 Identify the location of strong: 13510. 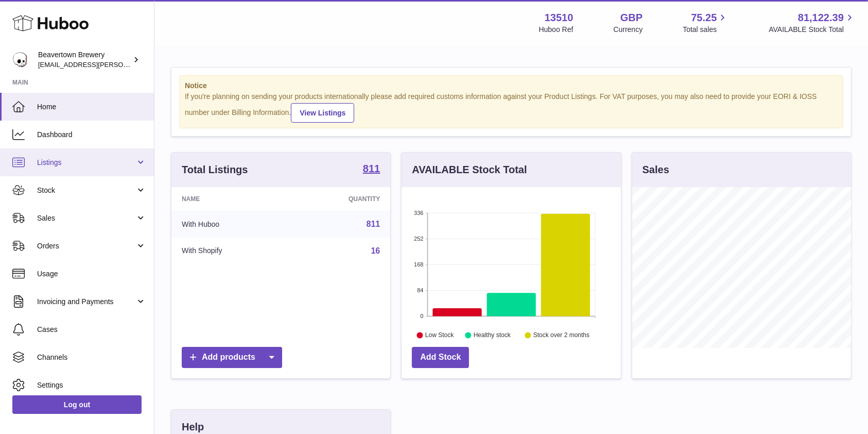
(559, 18).